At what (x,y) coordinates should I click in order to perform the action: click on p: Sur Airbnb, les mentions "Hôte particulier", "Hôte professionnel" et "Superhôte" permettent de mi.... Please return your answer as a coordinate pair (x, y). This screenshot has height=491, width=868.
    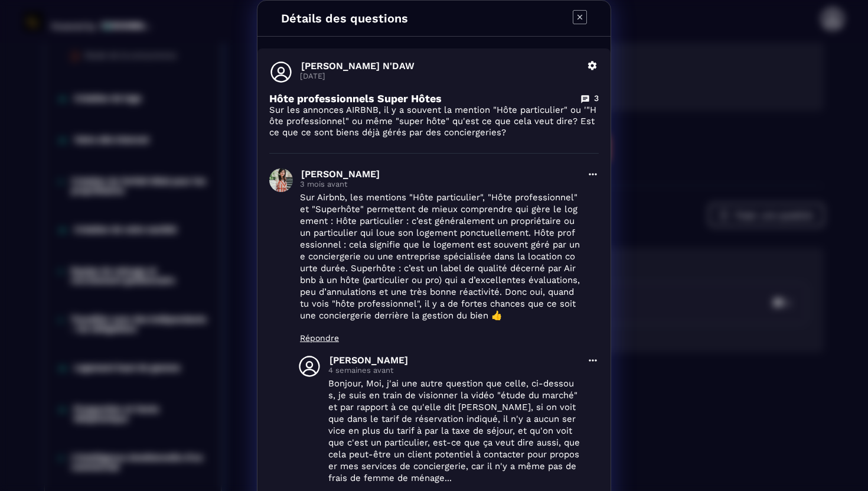
    Looking at the image, I should click on (440, 256).